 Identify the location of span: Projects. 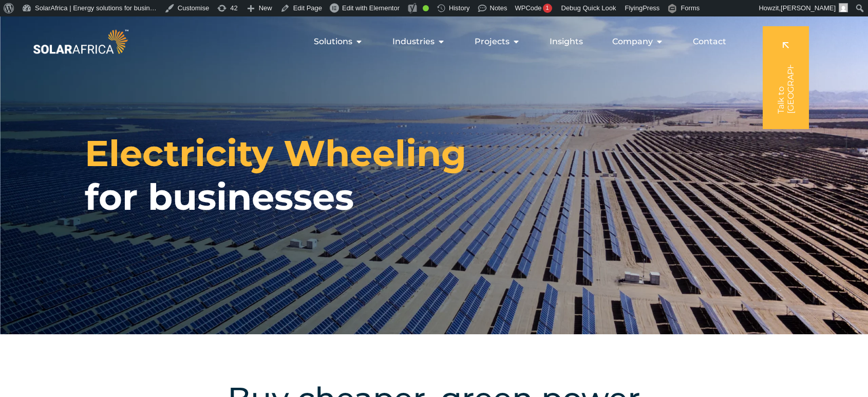
(492, 41).